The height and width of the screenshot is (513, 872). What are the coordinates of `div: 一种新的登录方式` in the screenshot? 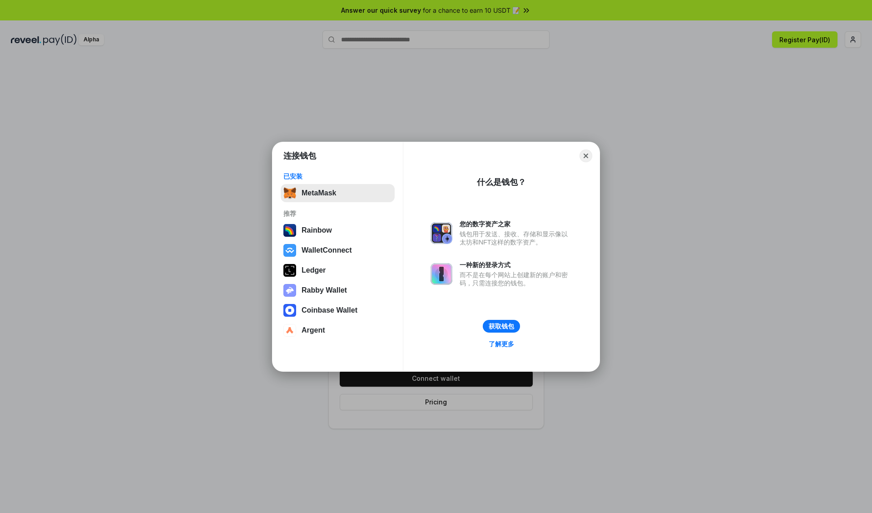 It's located at (516, 265).